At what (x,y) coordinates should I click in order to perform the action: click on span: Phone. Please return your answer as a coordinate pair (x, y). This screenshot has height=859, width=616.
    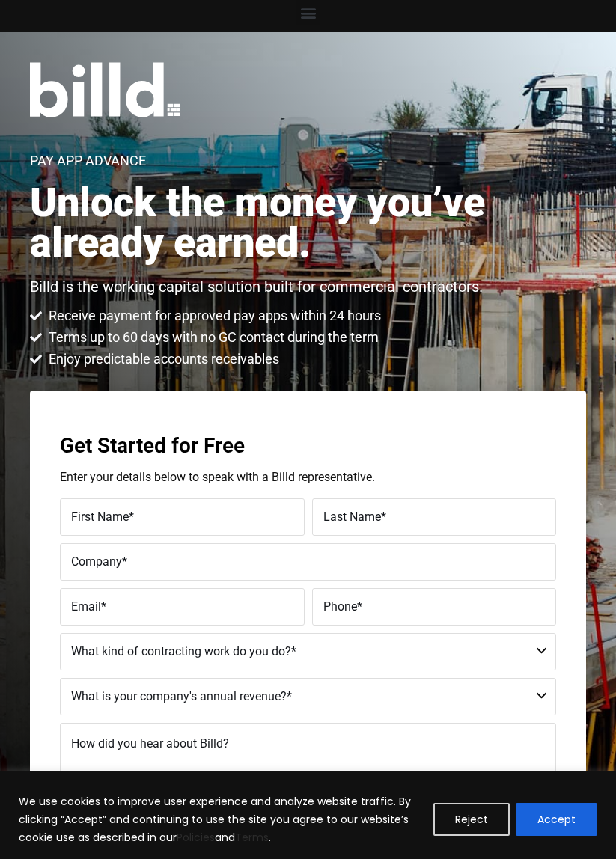
    Looking at the image, I should click on (340, 607).